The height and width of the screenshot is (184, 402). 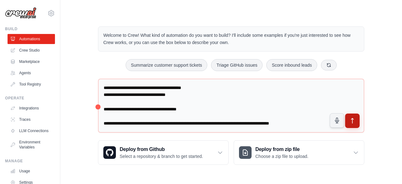 What do you see at coordinates (282, 156) in the screenshot?
I see `p: Choose a zip file to upload.` at bounding box center [282, 156].